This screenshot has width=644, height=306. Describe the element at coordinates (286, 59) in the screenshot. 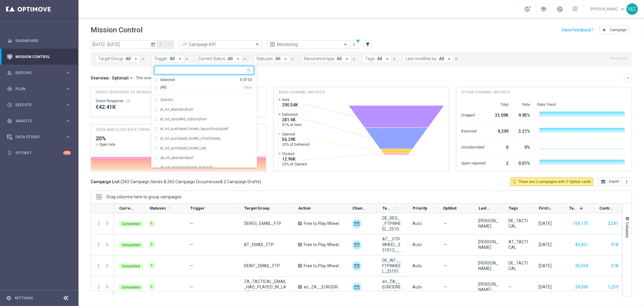

I see `i: arrow_drop_down` at that location.